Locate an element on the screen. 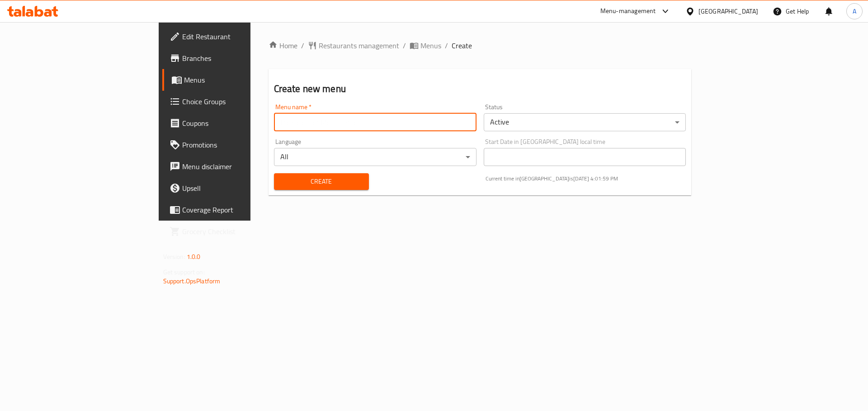  button: Create is located at coordinates (321, 181).